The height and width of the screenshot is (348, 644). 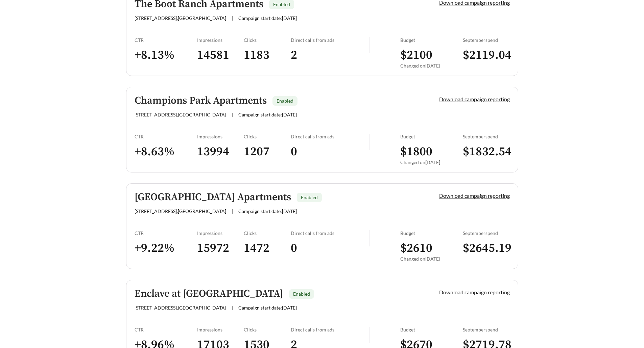 I want to click on h3: 1183, so click(x=267, y=55).